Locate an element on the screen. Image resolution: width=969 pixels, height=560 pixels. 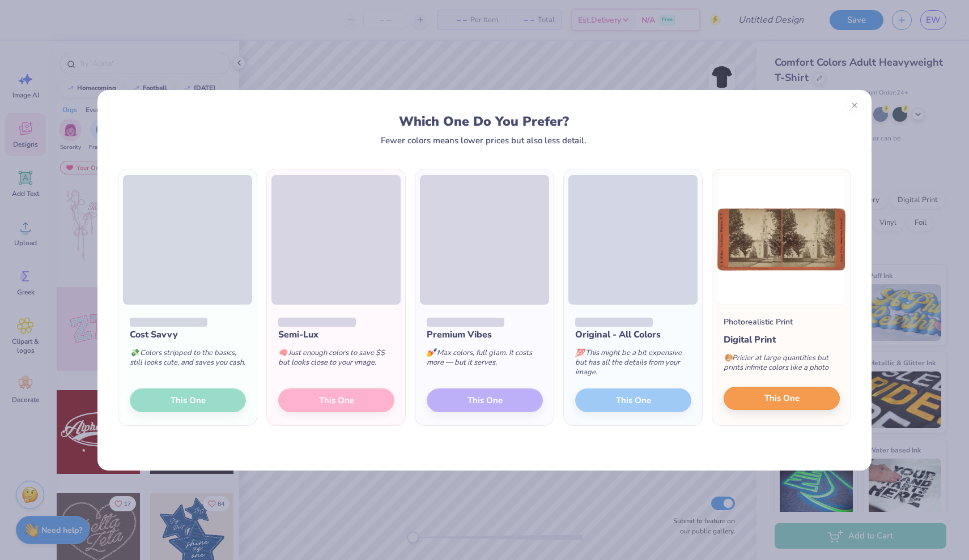
div: Photorealistic Print is located at coordinates (759, 321).